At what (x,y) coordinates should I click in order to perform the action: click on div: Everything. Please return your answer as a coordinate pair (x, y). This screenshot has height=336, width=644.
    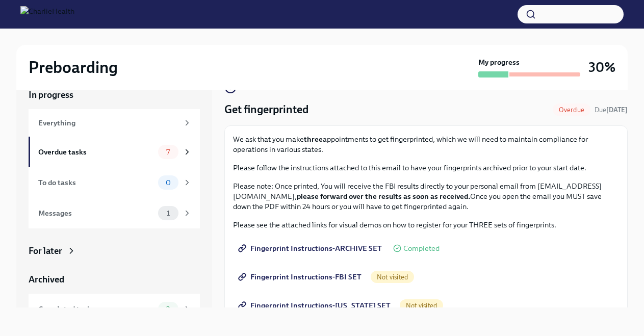
    Looking at the image, I should click on (108, 123).